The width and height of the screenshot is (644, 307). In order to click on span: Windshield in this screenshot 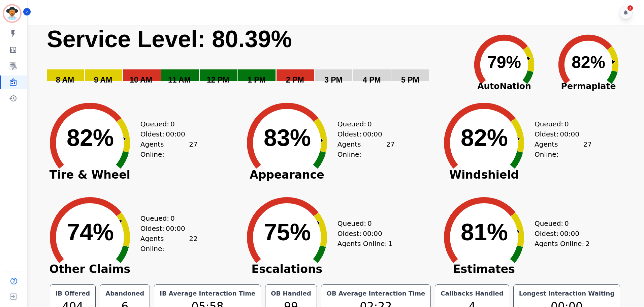, I will do `click(484, 175)`.